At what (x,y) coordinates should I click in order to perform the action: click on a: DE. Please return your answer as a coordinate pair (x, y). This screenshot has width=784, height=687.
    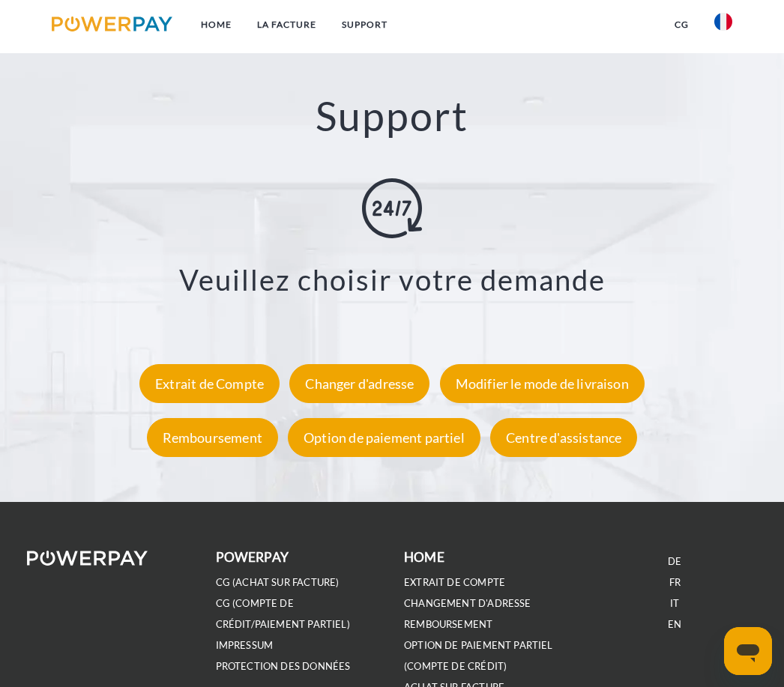
    Looking at the image, I should click on (675, 562).